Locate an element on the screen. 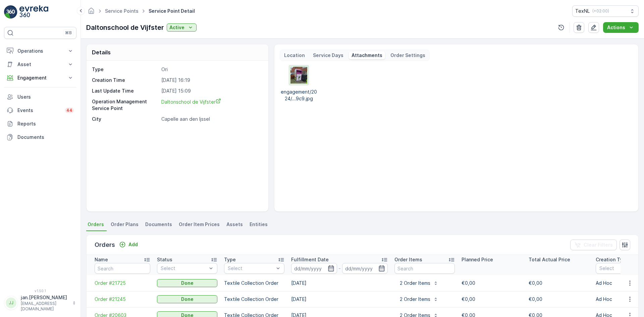 The height and width of the screenshot is (317, 644). p: Attachments is located at coordinates (367, 55).